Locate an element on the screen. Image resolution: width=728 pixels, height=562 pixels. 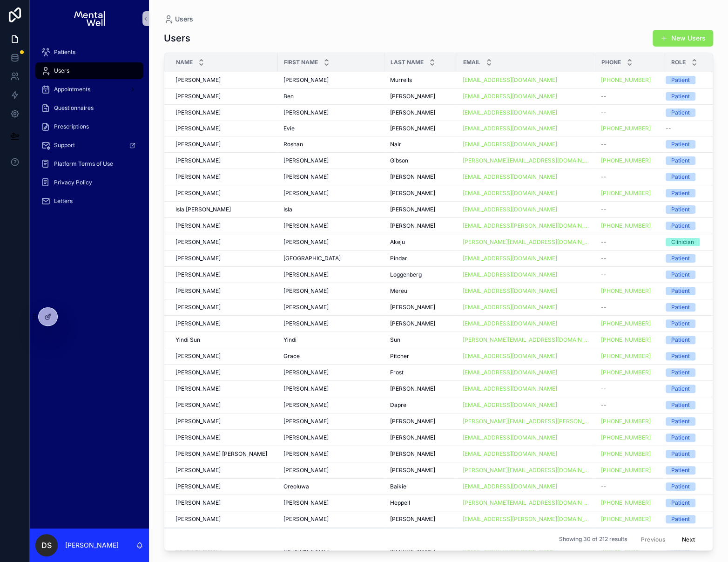
span: Grace is located at coordinates (292, 357).